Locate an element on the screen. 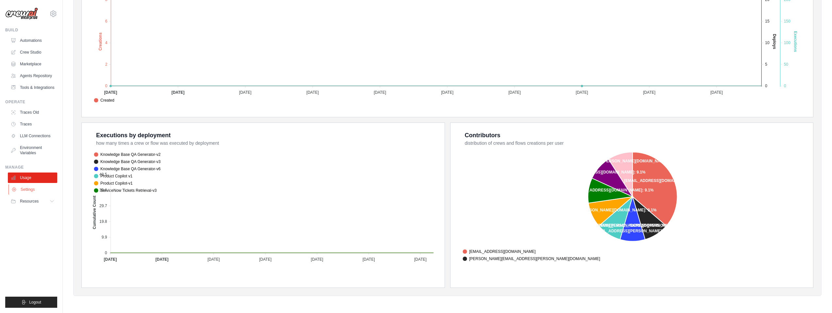 This screenshot has width=832, height=313. div: Contributors is located at coordinates (482, 135).